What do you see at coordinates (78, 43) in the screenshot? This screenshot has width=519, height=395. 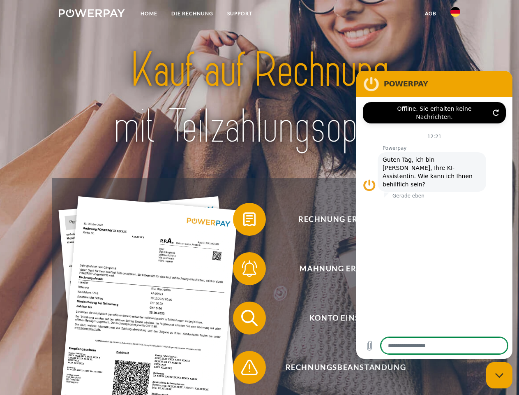 I see `p: Dieser Chat wird mit einem Cloudservice aufgezeichnet und unterliegt den Bedingungen der .` at bounding box center [78, 43].